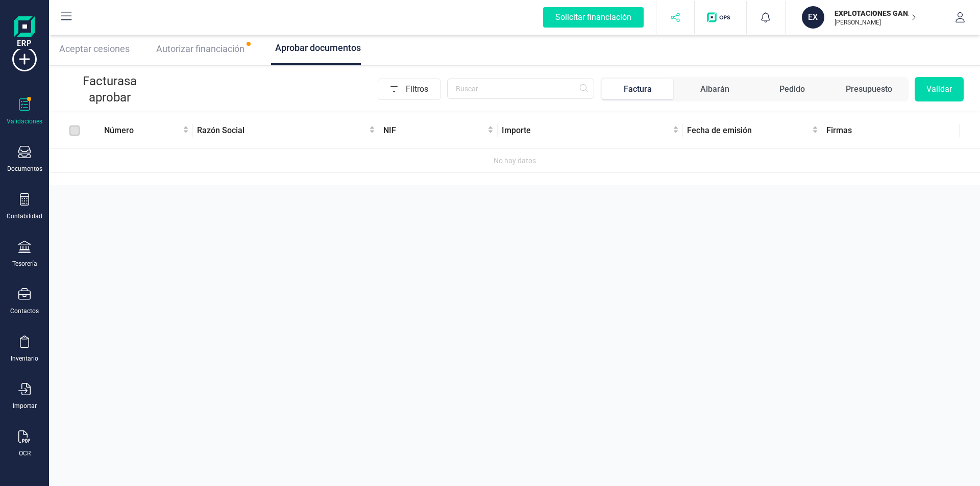  I want to click on span: Autorizar financiación, so click(200, 48).